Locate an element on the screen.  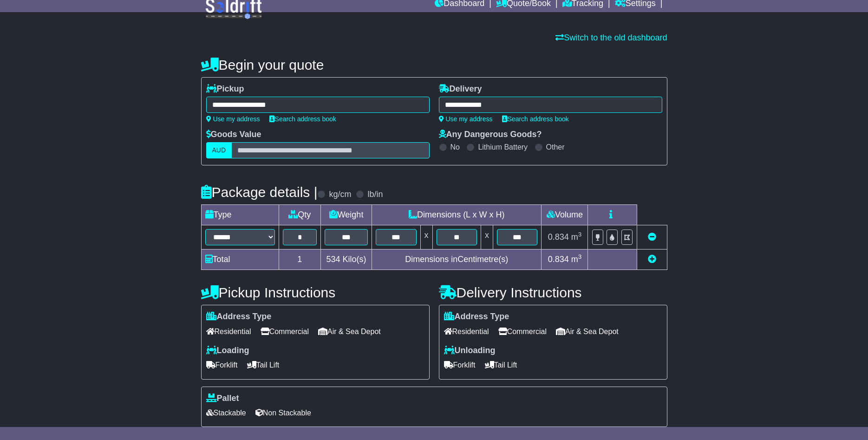
td: Type is located at coordinates (239, 215).